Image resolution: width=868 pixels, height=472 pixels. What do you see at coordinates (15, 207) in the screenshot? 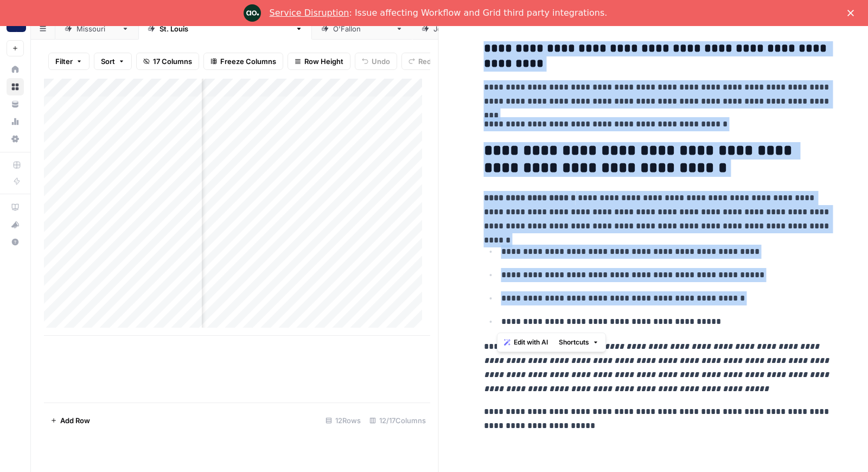
I see `a: AirOps Academy` at bounding box center [15, 207].